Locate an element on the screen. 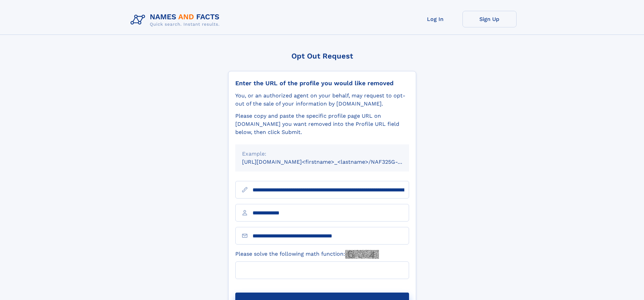  div: Enter the URL of the profile you would like removed is located at coordinates (322, 83).